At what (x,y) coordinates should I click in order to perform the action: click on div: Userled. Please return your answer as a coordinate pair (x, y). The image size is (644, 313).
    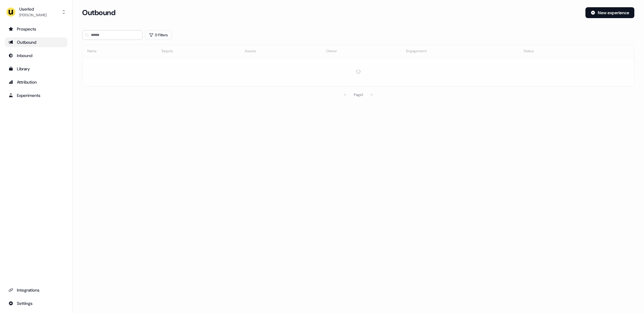
    Looking at the image, I should click on (33, 9).